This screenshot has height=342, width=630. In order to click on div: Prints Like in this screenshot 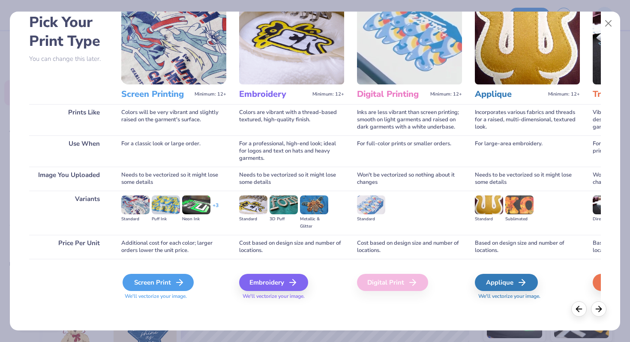, I will do `click(69, 120)`.